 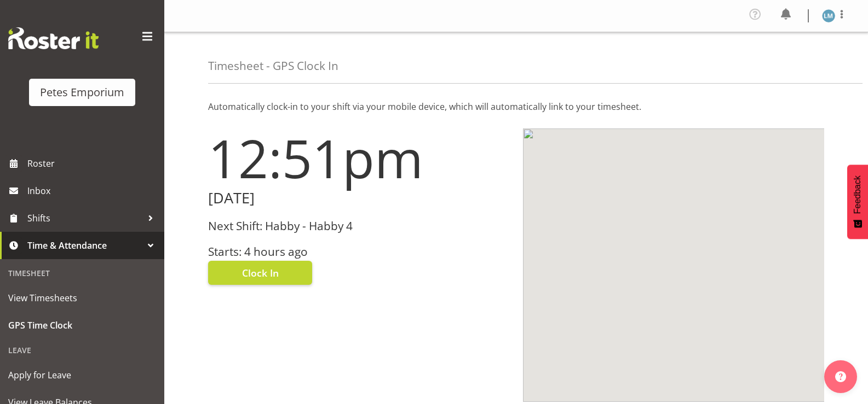 What do you see at coordinates (82, 93) in the screenshot?
I see `div: Petes Emporium` at bounding box center [82, 93].